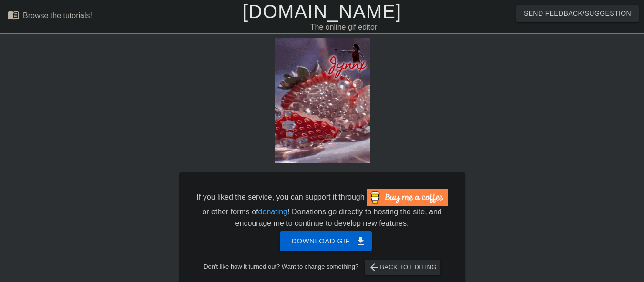  I want to click on span: arrow_back, so click(374, 268).